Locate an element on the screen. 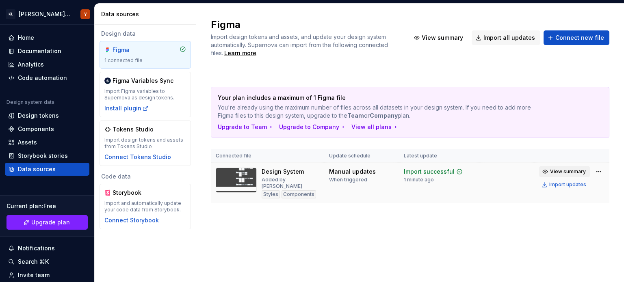 The height and width of the screenshot is (282, 624). div: Import design tokens and assets from Tokens Studio is located at coordinates (145, 143).